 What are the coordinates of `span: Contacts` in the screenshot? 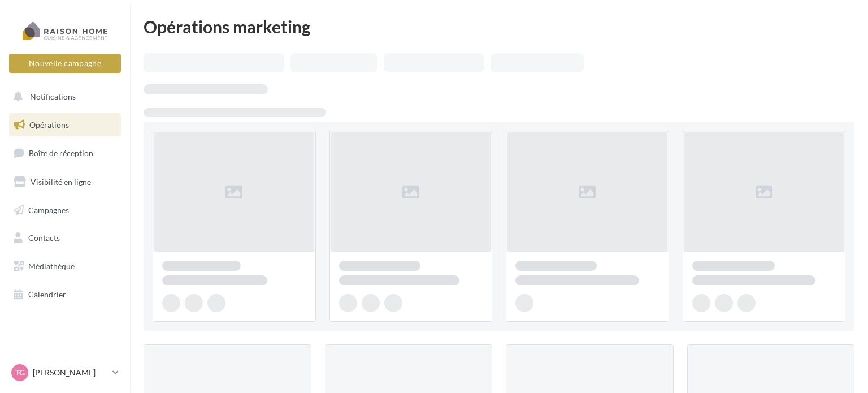 It's located at (44, 238).